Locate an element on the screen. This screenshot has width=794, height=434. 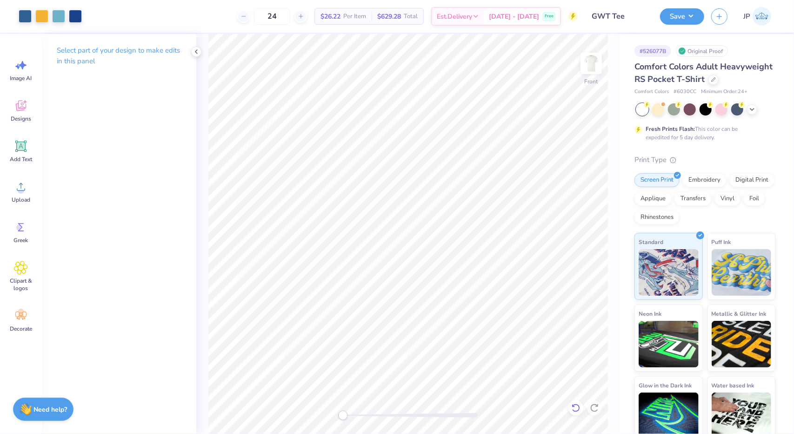
div: Digital Print is located at coordinates (752, 180).